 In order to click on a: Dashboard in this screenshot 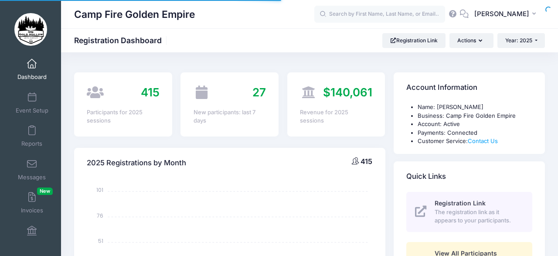, I will do `click(32, 69)`.